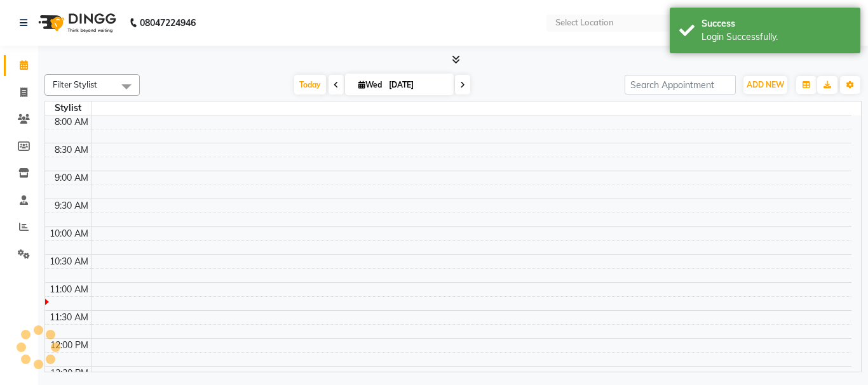 The width and height of the screenshot is (868, 385). What do you see at coordinates (71, 122) in the screenshot?
I see `div: 8:00 AM` at bounding box center [71, 122].